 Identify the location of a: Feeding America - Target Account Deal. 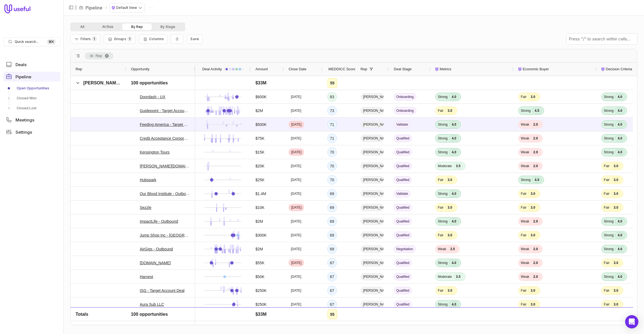
(165, 125).